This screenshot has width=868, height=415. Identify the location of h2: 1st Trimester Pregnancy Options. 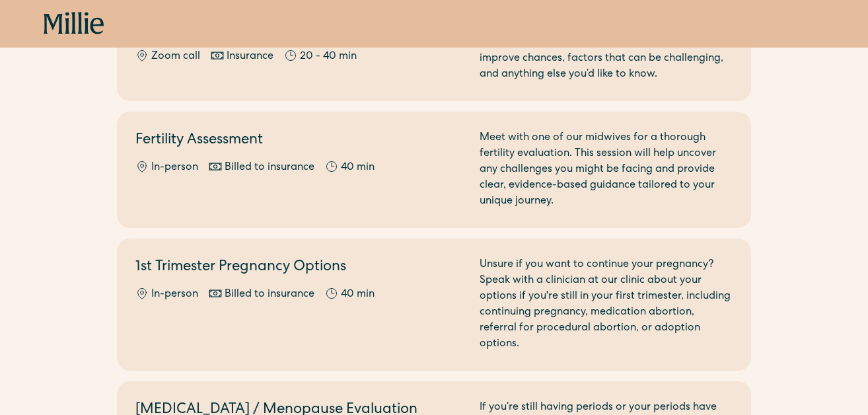
(299, 268).